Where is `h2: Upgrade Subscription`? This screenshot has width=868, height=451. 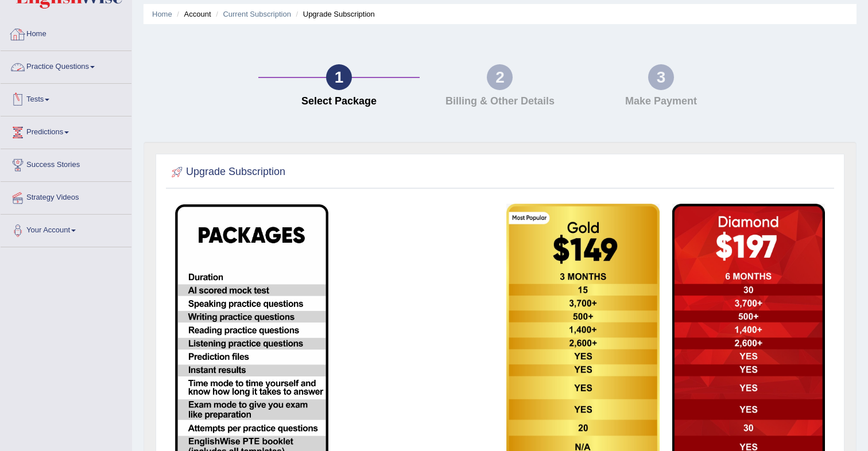
h2: Upgrade Subscription is located at coordinates (227, 172).